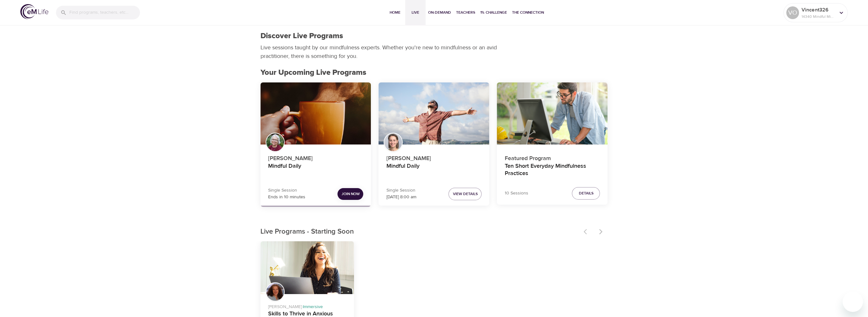 This screenshot has width=868, height=317. Describe the element at coordinates (494, 13) in the screenshot. I see `span: 1% Challenge` at that location.